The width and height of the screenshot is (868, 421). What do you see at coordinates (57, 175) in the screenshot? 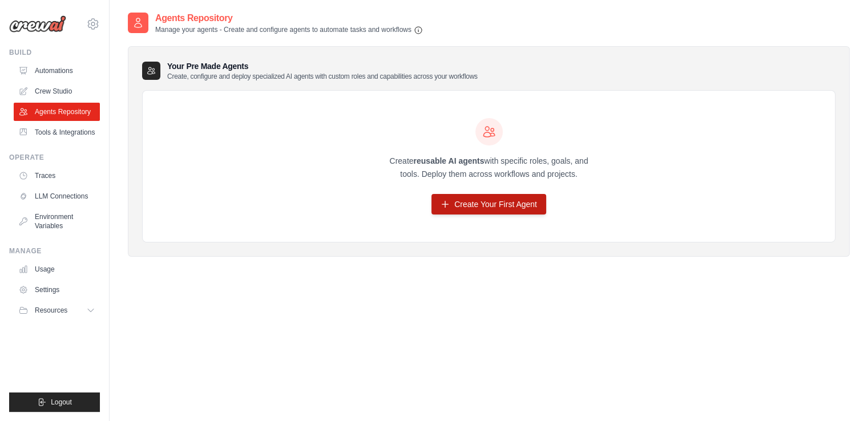
I see `a: Traces` at bounding box center [57, 175].